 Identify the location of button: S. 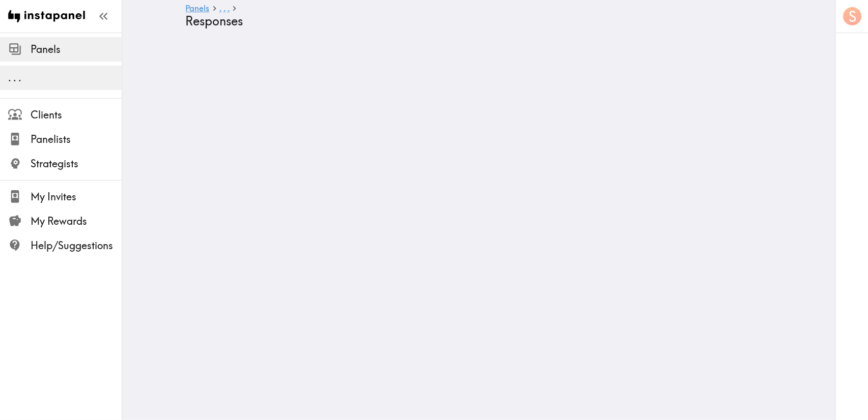
(852, 16).